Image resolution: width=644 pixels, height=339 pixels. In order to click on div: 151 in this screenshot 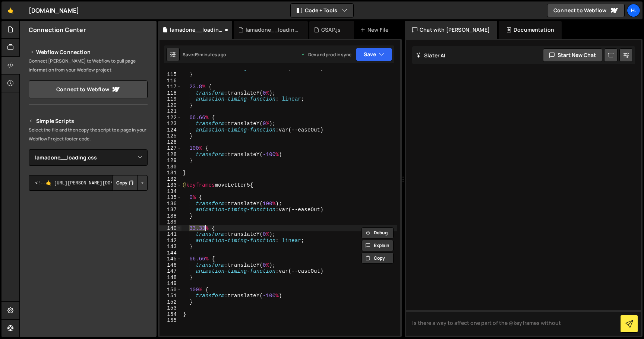, I will do `click(171, 296)`.